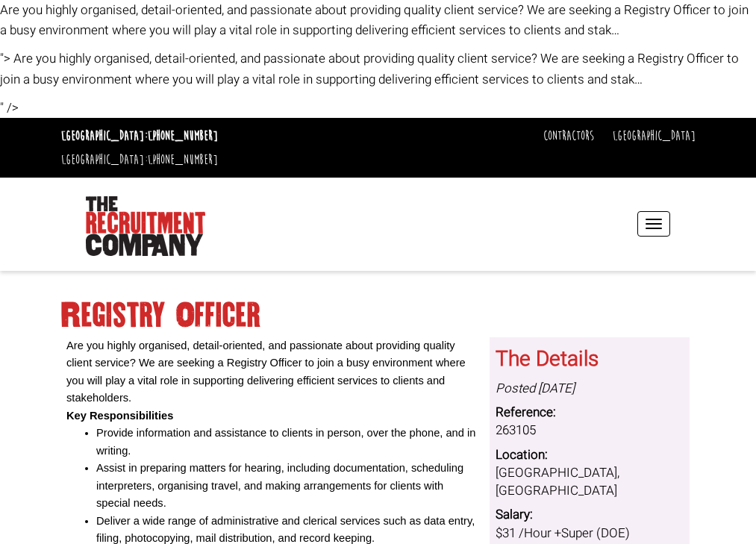 Image resolution: width=756 pixels, height=544 pixels. Describe the element at coordinates (272, 372) in the screenshot. I see `p: Are you highly organised, detail-oriented, and passionate about providing quality client service?...` at that location.